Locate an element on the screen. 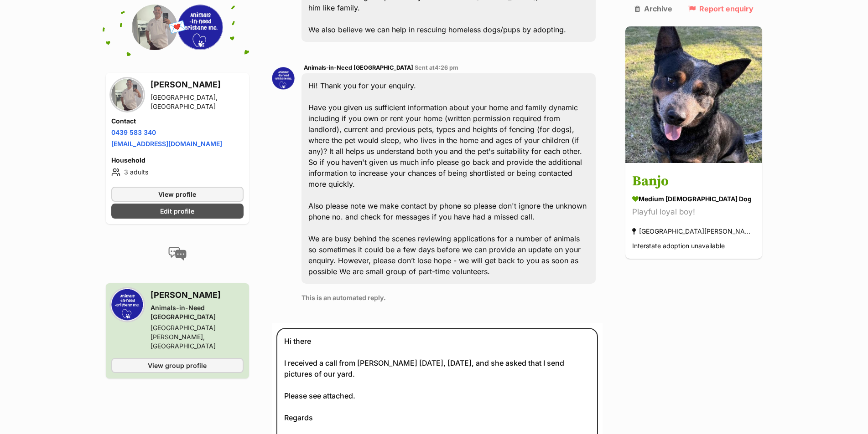 This screenshot has height=434, width=868. a: 0439 583 340 is located at coordinates (133, 132).